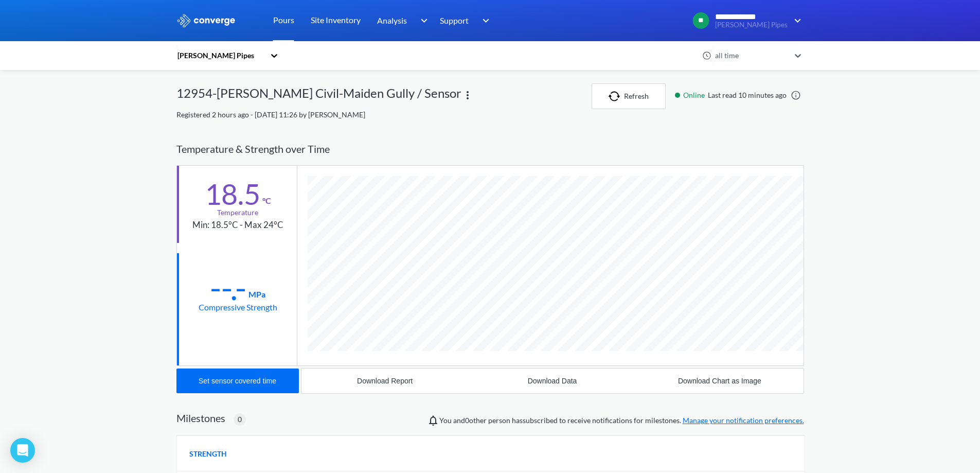 The width and height of the screenshot is (980, 473). What do you see at coordinates (553, 380) in the screenshot?
I see `div: Download Data` at bounding box center [553, 380].